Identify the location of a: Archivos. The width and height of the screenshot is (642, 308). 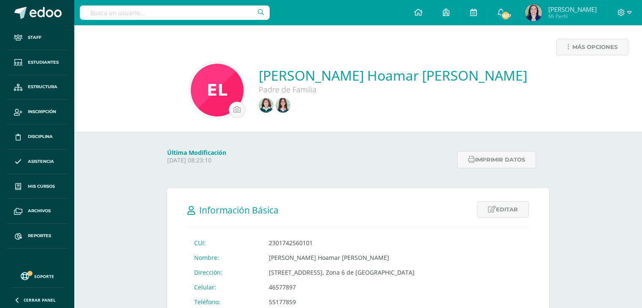
(37, 211).